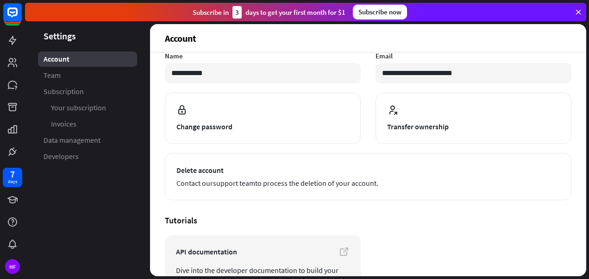 This screenshot has width=589, height=279. I want to click on a: Subscription, so click(88, 91).